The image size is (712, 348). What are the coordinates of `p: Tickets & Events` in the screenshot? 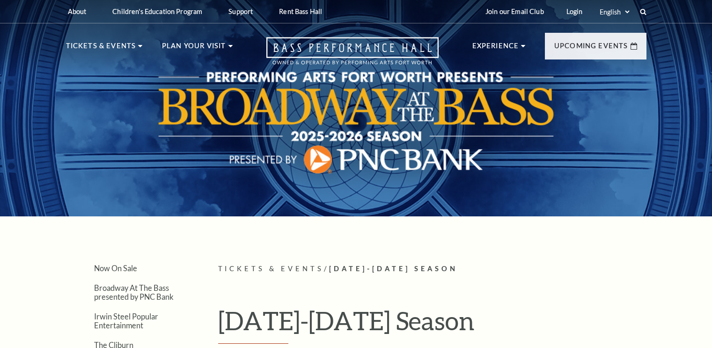 It's located at (101, 49).